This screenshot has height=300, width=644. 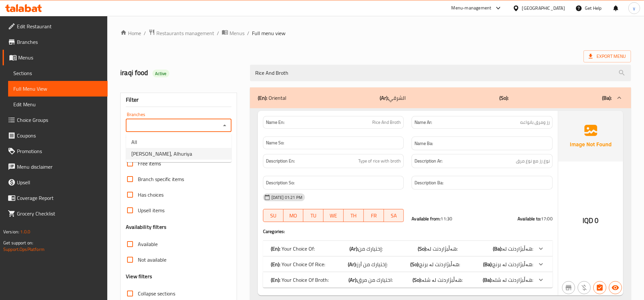 What do you see at coordinates (293, 216) in the screenshot?
I see `span: MO` at bounding box center [293, 216].